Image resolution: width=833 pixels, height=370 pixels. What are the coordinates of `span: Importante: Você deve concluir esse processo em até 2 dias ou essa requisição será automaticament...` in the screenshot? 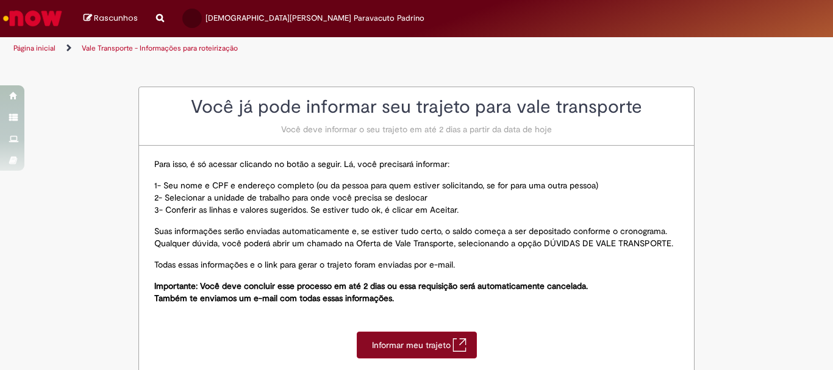 It's located at (371, 286).